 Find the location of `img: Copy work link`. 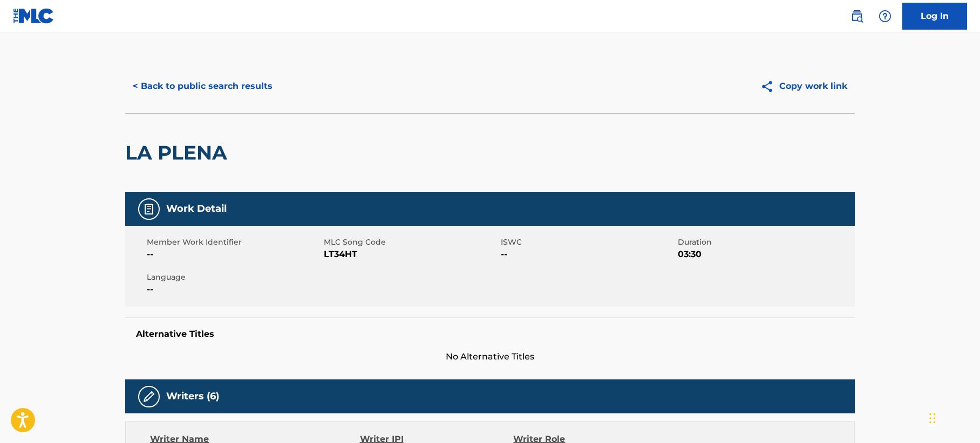

img: Copy work link is located at coordinates (769, 86).